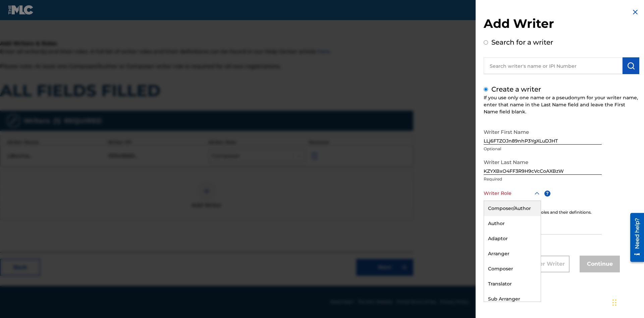  I want to click on div: Sub Arranger, so click(512, 299).